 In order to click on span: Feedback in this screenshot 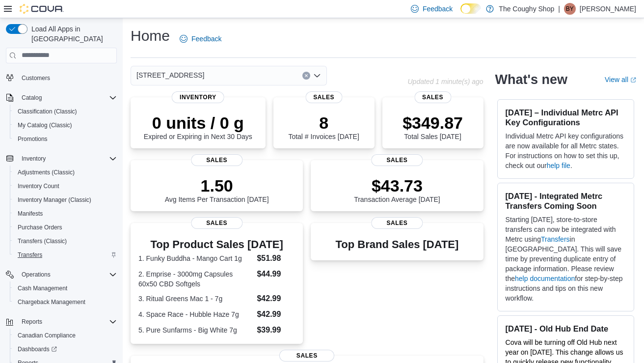, I will do `click(207, 39)`.